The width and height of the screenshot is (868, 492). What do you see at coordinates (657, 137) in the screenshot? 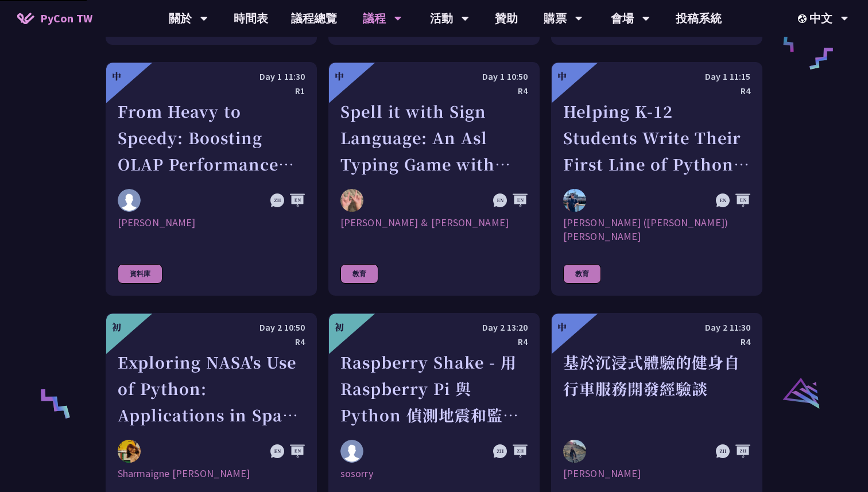
I see `div: Helping K-12 Students Write Their First Line of Python: Building a Game-Based Learning Platform w...` at bounding box center [657, 137].